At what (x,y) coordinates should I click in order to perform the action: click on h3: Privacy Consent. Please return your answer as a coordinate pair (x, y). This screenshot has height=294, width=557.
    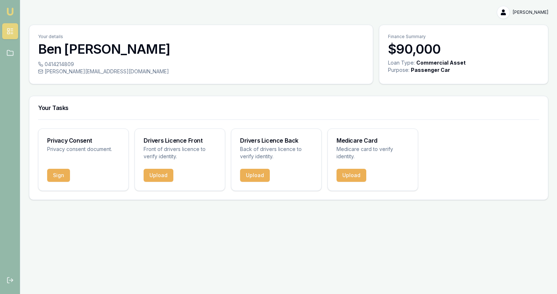
    Looking at the image, I should click on (83, 140).